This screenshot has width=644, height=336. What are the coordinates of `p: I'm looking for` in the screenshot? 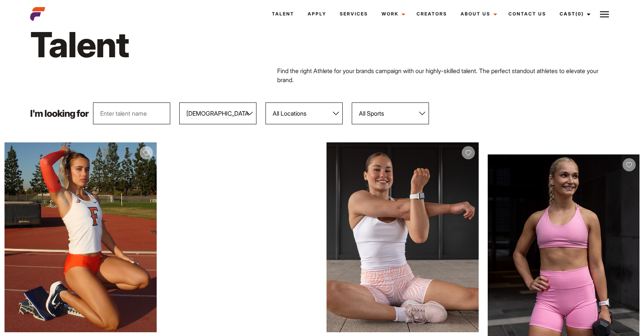 It's located at (59, 114).